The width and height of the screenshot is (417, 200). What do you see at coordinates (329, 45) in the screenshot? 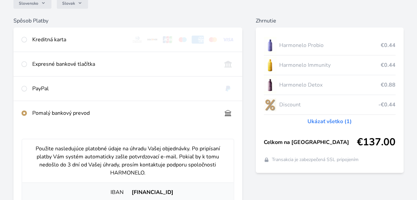
I see `span: Harmonelo Probio` at bounding box center [329, 45].